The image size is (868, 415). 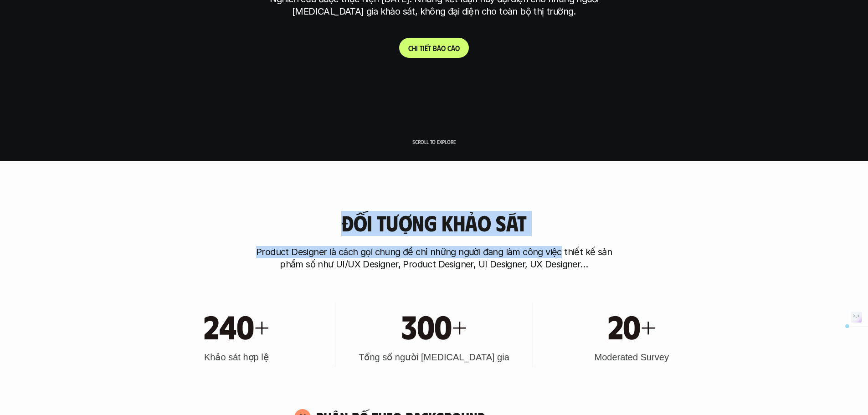 What do you see at coordinates (434, 48) in the screenshot?
I see `span: b` at bounding box center [434, 48].